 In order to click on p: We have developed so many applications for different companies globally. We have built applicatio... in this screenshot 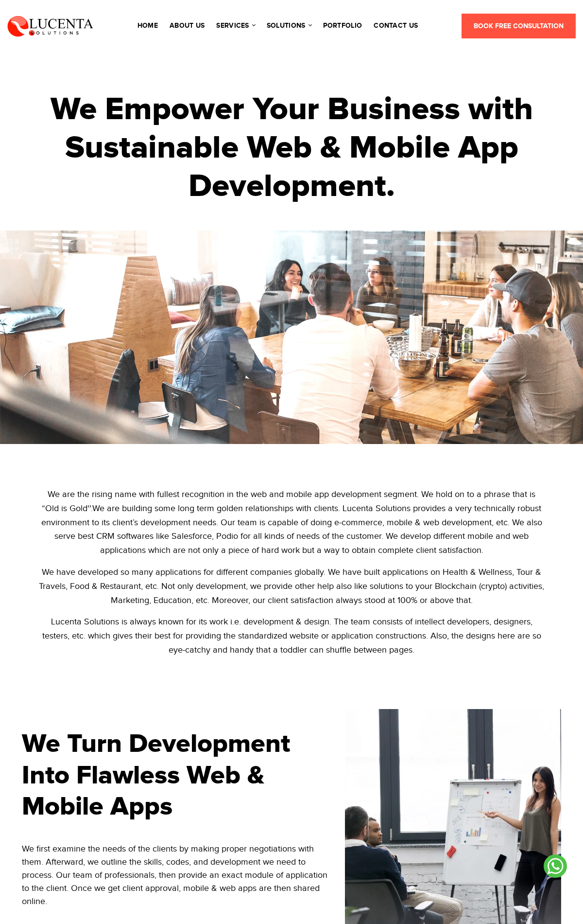, I will do `click(292, 587)`.